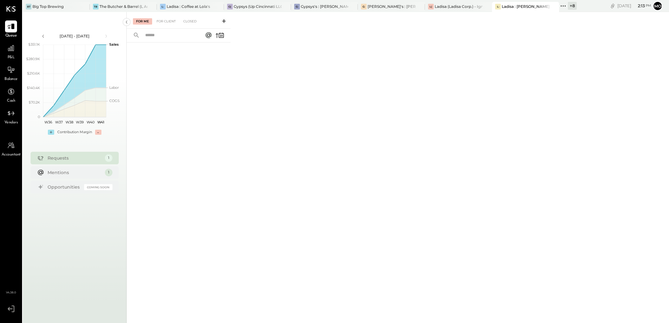 This screenshot has width=669, height=323. I want to click on div: Gypsys (Up Cincinnati LLC) - Ignite, so click(258, 6).